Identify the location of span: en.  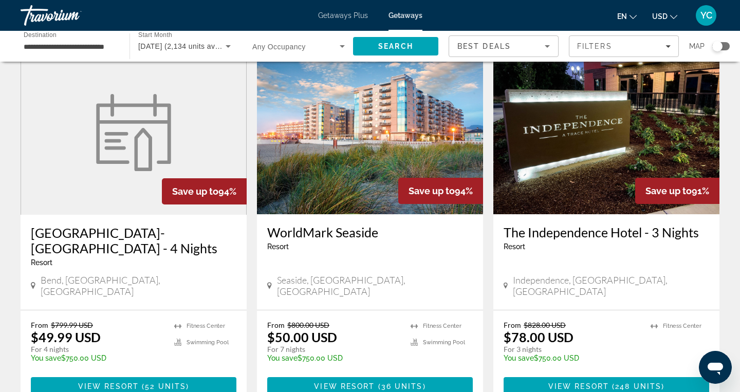
(622, 16).